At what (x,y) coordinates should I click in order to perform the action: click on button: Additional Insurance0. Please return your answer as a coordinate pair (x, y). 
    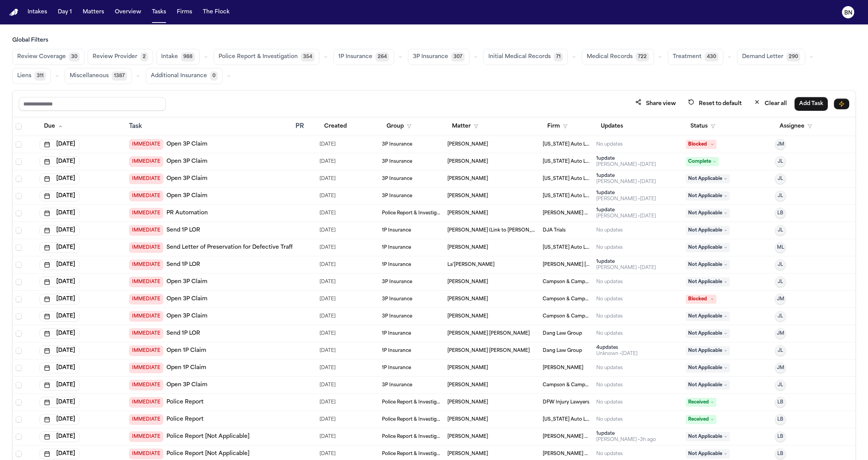
    Looking at the image, I should click on (184, 76).